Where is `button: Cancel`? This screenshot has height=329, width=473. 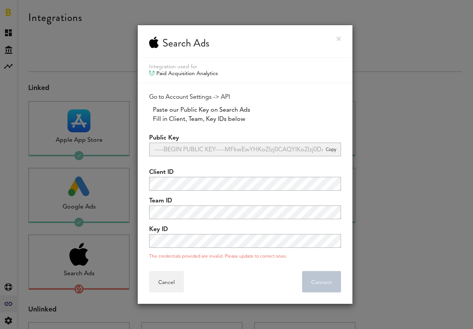
button: Cancel is located at coordinates (166, 282).